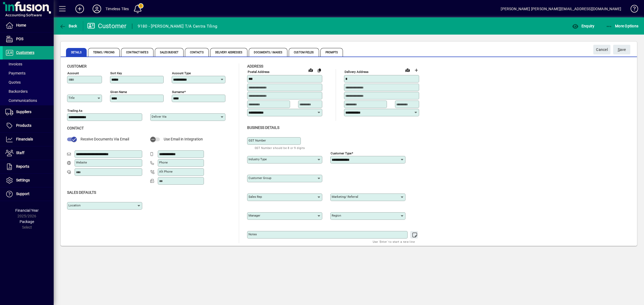 This screenshot has width=644, height=305. Describe the element at coordinates (68, 26) in the screenshot. I see `button: Back` at that location.